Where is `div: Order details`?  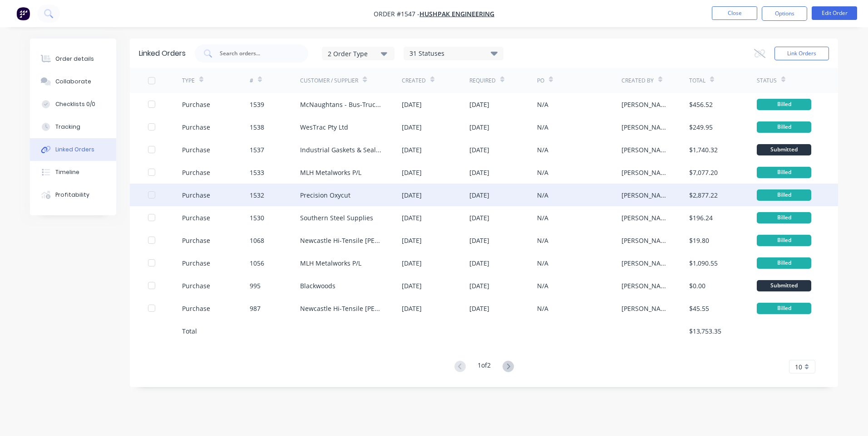
div: Order details is located at coordinates (74, 59).